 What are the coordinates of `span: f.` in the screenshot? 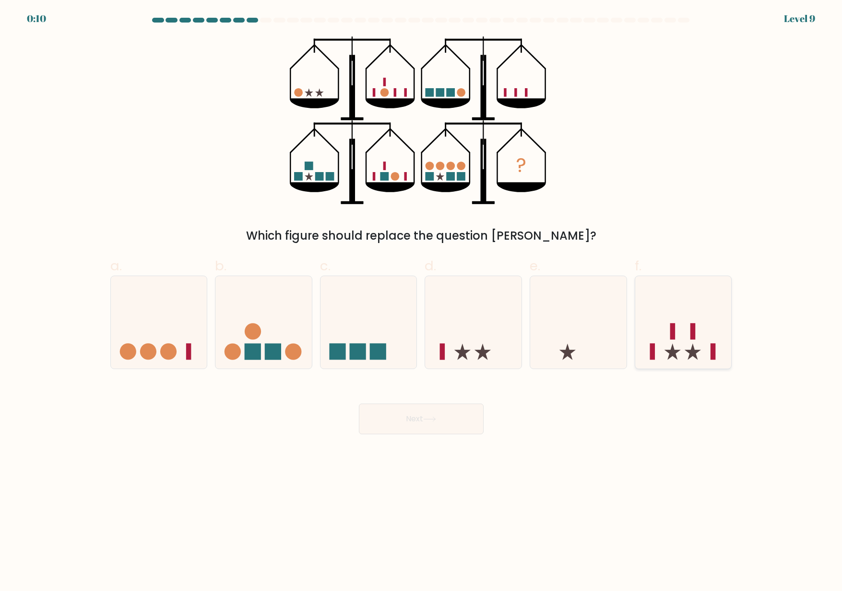 It's located at (638, 266).